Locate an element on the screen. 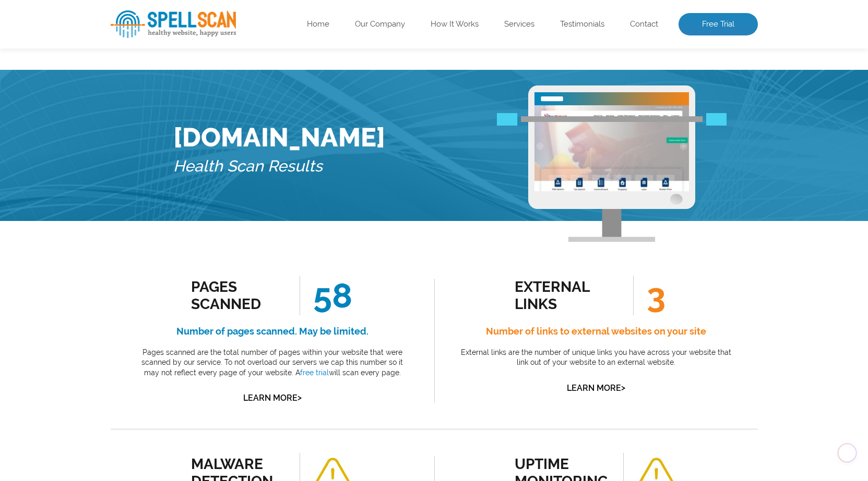 This screenshot has width=868, height=481. span: 3 is located at coordinates (649, 295).